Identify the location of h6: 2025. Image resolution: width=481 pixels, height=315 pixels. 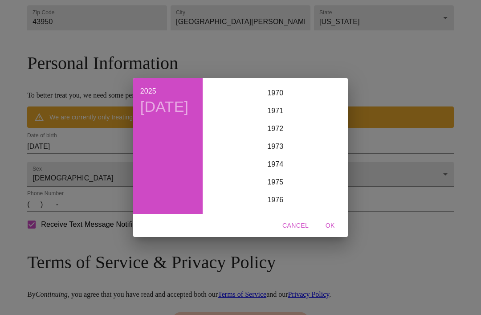
(148, 91).